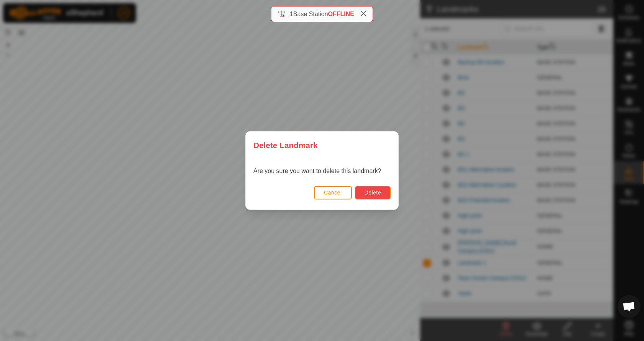  What do you see at coordinates (629, 306) in the screenshot?
I see `div: Open chat` at bounding box center [629, 306].